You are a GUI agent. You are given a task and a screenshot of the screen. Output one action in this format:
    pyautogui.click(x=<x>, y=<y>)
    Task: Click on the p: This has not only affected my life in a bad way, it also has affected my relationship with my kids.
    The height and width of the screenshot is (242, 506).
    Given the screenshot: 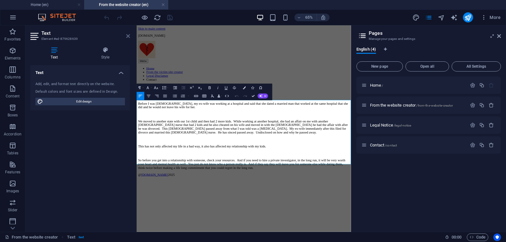 What is the action you would take?
    pyautogui.click(x=165, y=186)
    